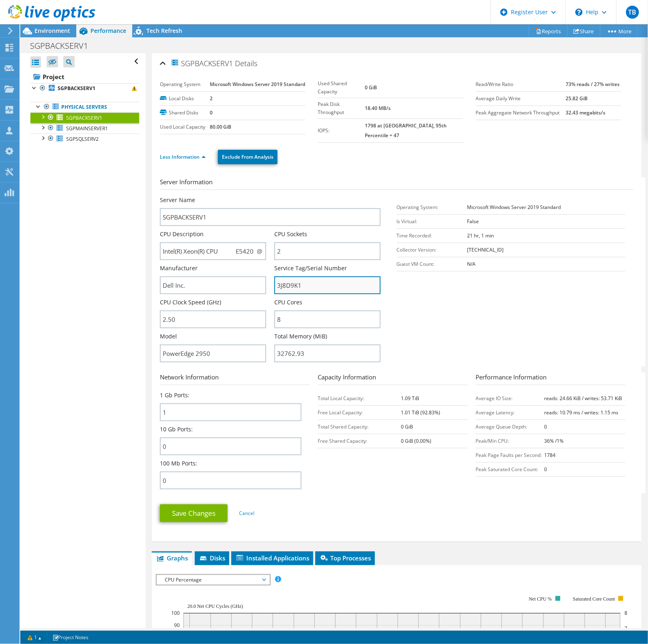 Image resolution: width=648 pixels, height=644 pixels. I want to click on td: Free Local Capacity:, so click(359, 412).